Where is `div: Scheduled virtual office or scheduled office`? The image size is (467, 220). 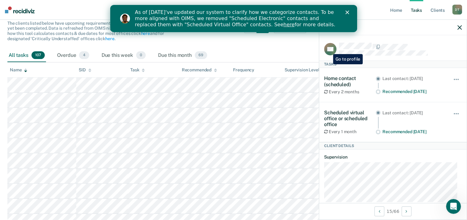
div: Scheduled virtual office or scheduled office is located at coordinates (349, 118).